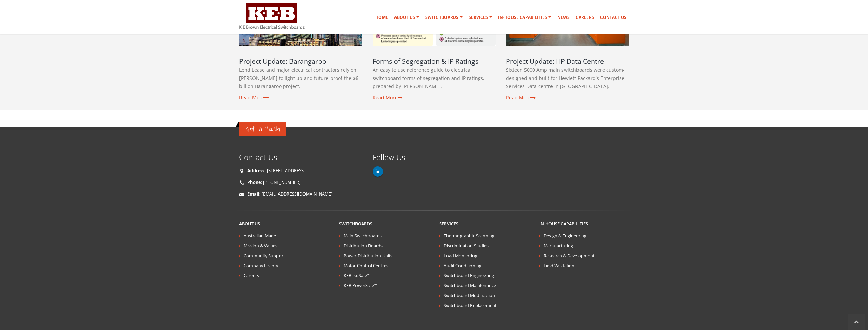 This screenshot has width=868, height=330. Describe the element at coordinates (613, 18) in the screenshot. I see `a: Contact Us` at that location.